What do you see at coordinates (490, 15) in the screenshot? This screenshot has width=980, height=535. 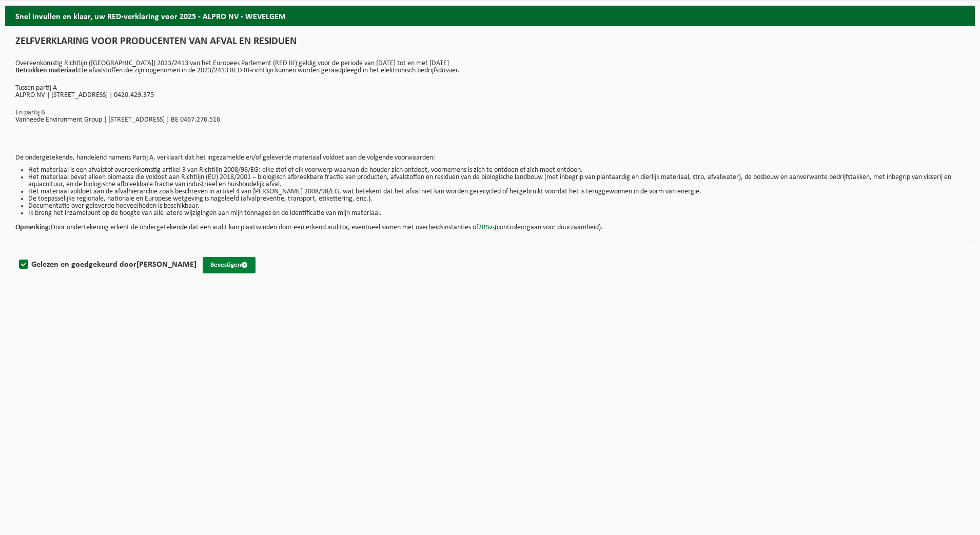 I see `h2: Snel invullen en klaar, uw RED-verklaring voor 2025 - ALPRO NV - WEVELGEM` at bounding box center [490, 15].